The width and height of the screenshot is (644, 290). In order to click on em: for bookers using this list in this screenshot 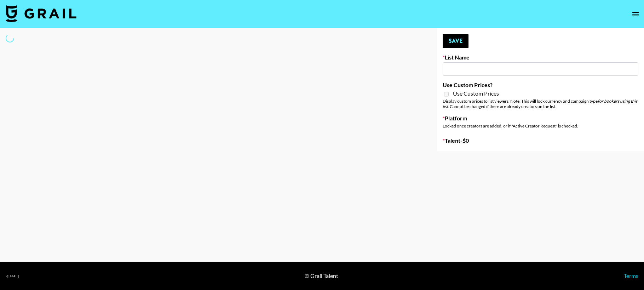, I will do `click(540, 104)`.